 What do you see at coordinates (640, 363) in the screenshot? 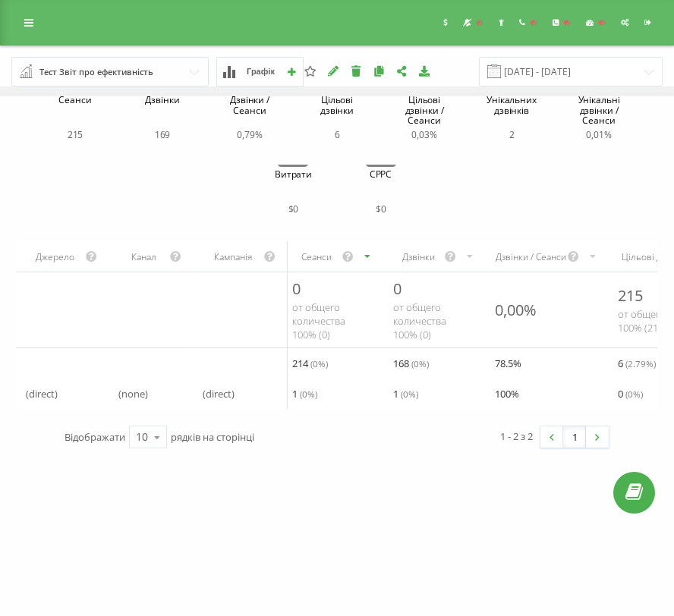
I see `span: ( 2.79 %)` at bounding box center [640, 363].